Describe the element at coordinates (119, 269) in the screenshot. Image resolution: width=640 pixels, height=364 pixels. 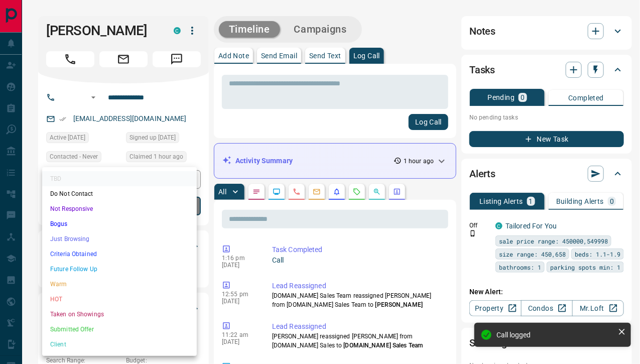
I see `li: Future Follow Up` at that location.